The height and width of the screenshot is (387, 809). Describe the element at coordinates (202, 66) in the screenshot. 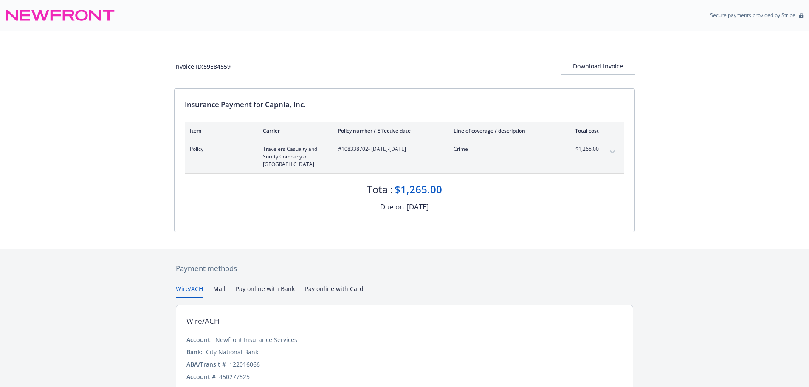

I see `div: Invoice ID: 59E84559` at that location.